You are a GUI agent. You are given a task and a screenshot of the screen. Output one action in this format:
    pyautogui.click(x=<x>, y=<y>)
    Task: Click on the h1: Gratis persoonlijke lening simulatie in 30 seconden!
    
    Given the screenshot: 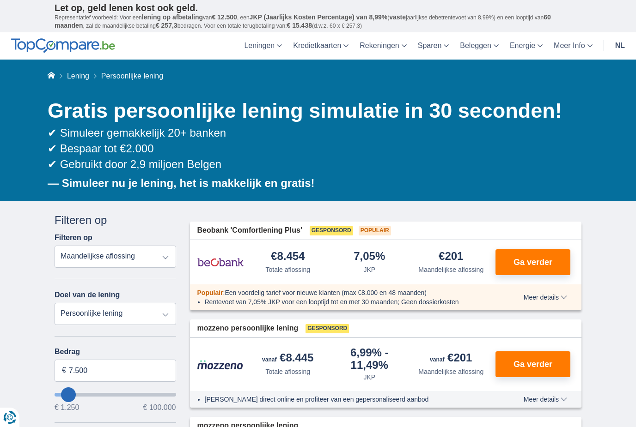 What is the action you would take?
    pyautogui.click(x=314, y=111)
    